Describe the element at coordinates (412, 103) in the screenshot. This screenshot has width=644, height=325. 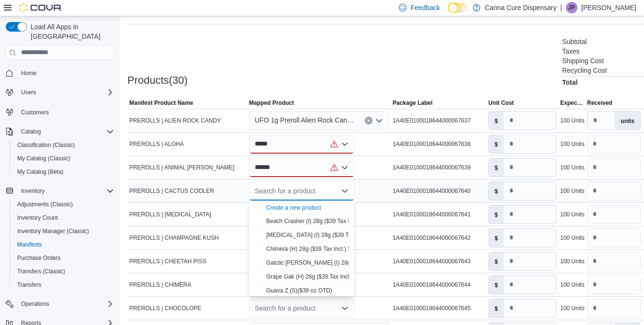
I see `span: Package Label` at that location.